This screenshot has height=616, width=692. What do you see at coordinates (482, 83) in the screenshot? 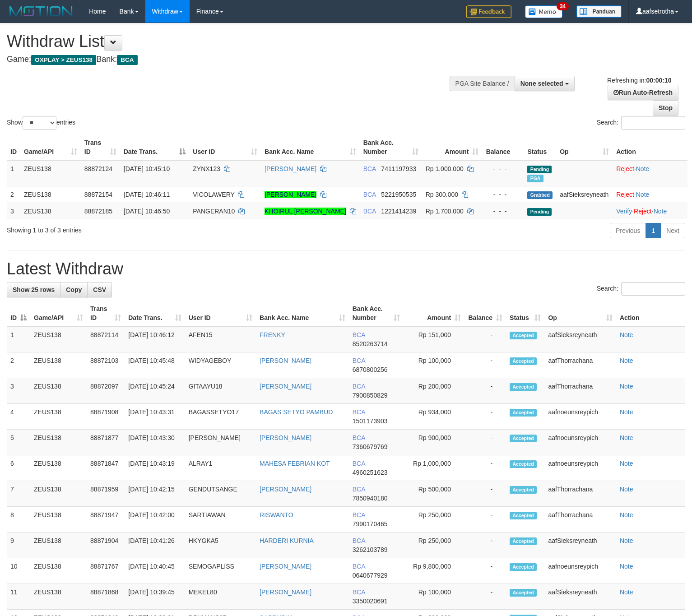
I see `div: PGA Site Balance /` at bounding box center [482, 83].